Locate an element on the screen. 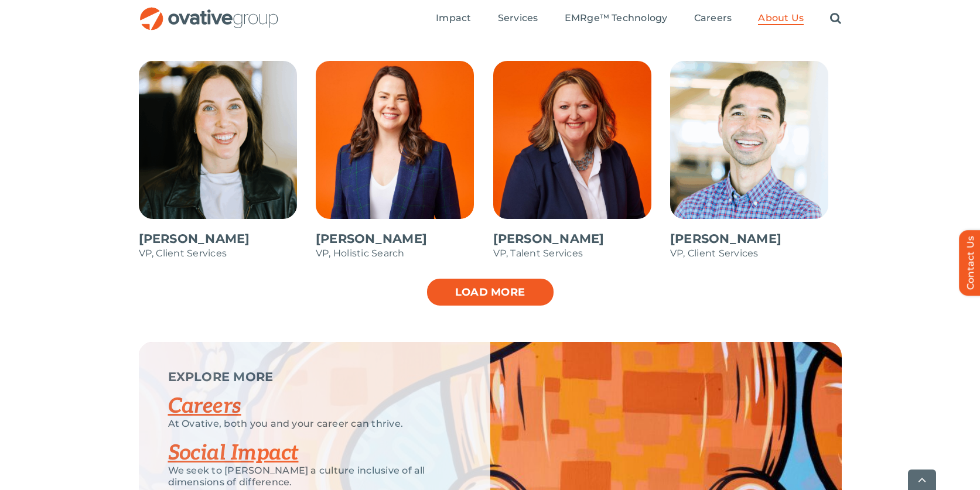  span: About Us is located at coordinates (781, 18).